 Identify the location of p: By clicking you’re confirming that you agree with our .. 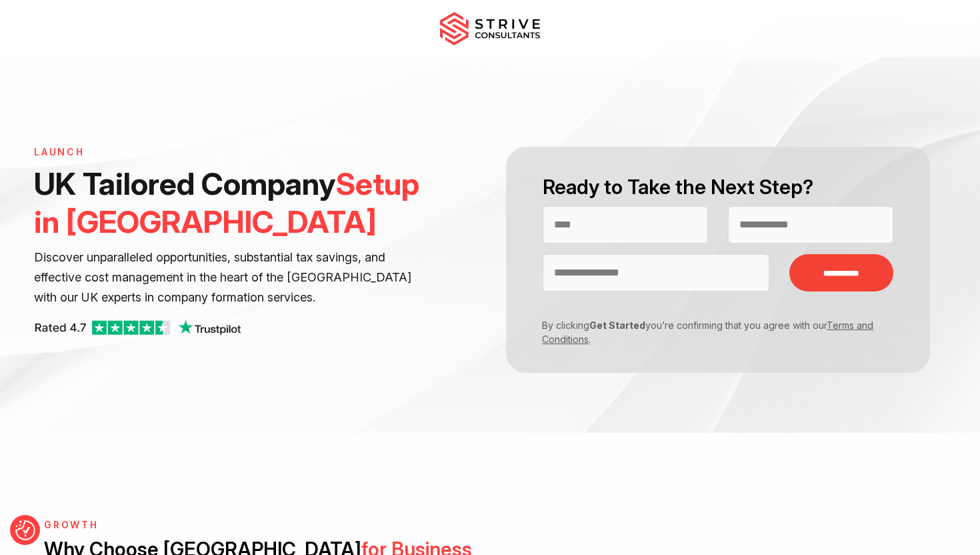
(707, 332).